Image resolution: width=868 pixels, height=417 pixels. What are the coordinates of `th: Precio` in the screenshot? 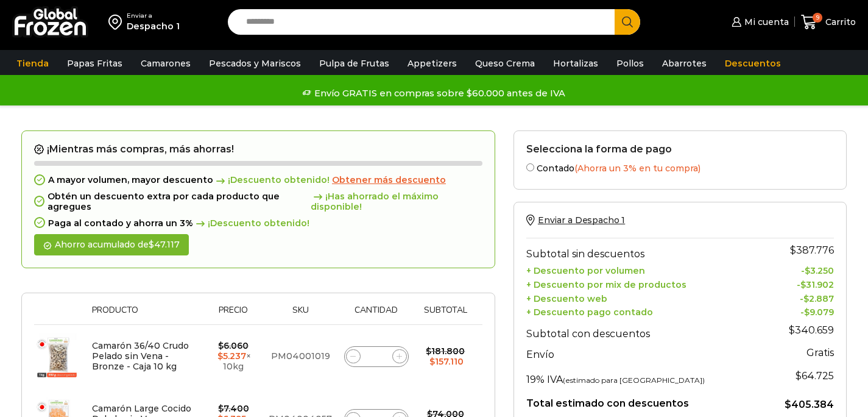 It's located at (234, 314).